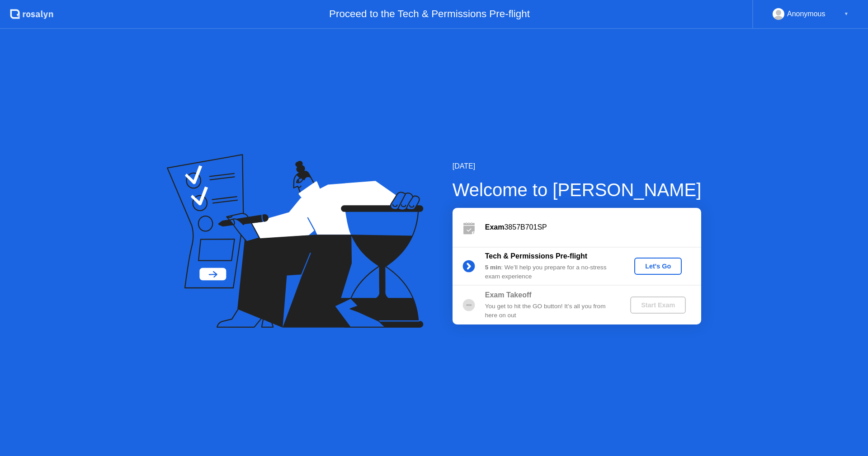 Image resolution: width=868 pixels, height=456 pixels. What do you see at coordinates (550, 311) in the screenshot?
I see `div: You get to hit the GO button! It’s all you from here on out` at bounding box center [550, 311].